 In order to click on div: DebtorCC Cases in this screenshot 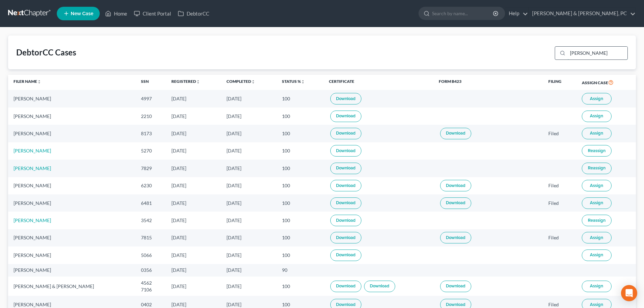, I will do `click(46, 53)`.